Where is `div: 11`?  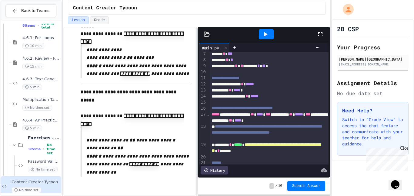
div: 11 is located at coordinates (203, 78).